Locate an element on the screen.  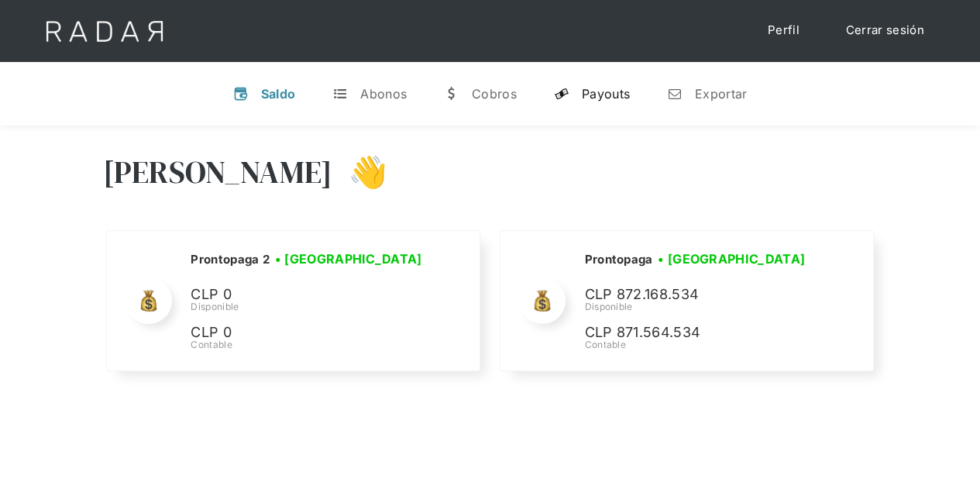
p: CLP 871.564.534 is located at coordinates (700, 333).